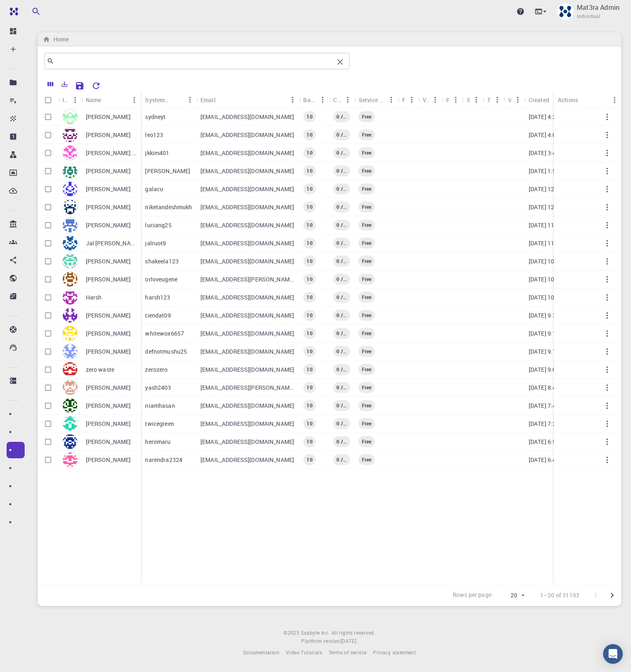 The width and height of the screenshot is (631, 672). Describe the element at coordinates (94, 99) in the screenshot. I see `div: Name` at that location.